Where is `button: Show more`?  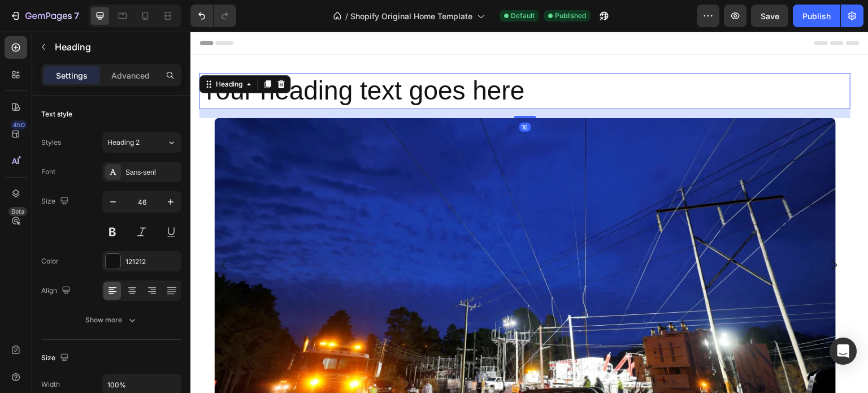 button: Show more is located at coordinates (112, 320).